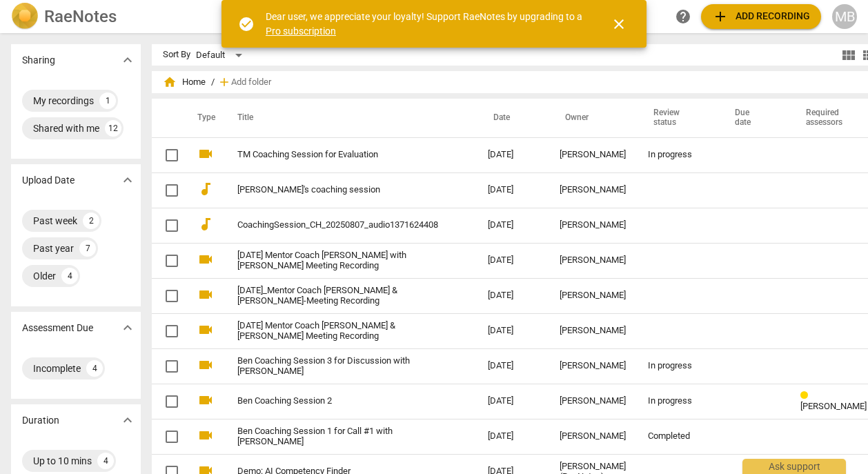  What do you see at coordinates (62, 461) in the screenshot?
I see `div: Up to 10 mins` at bounding box center [62, 461].